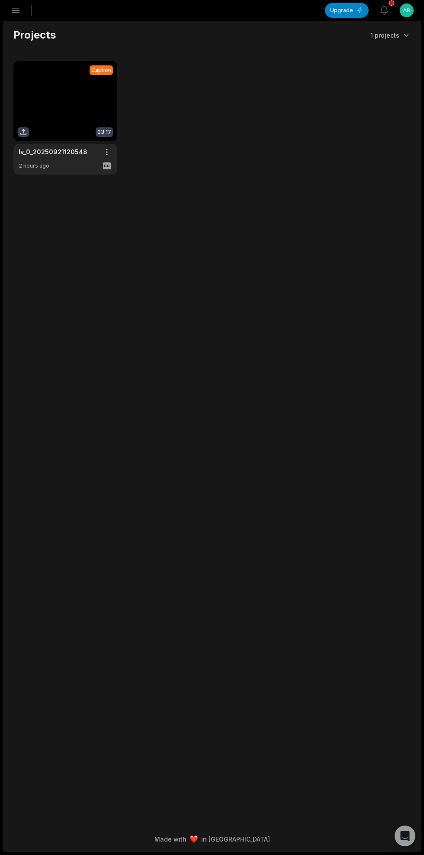 The width and height of the screenshot is (424, 855). I want to click on button: 1 projects, so click(391, 35).